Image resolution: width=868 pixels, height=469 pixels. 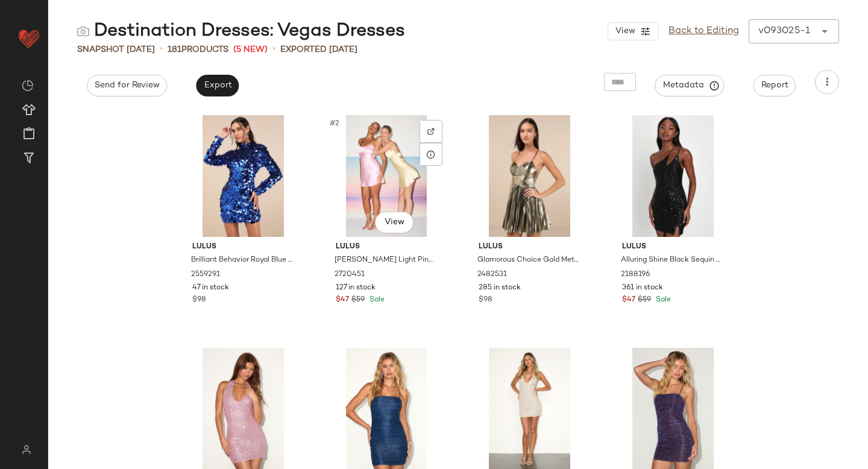 I want to click on span: #2, so click(x=335, y=124).